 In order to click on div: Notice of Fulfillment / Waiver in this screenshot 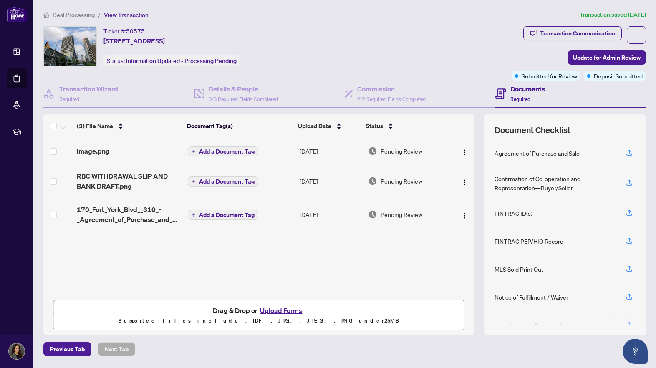, I will do `click(532, 297)`.